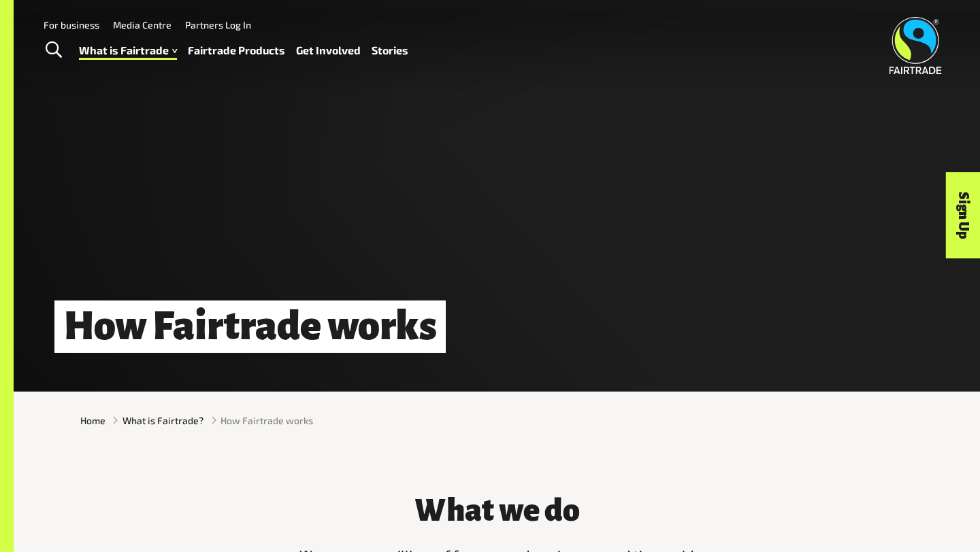 The width and height of the screenshot is (980, 552). Describe the element at coordinates (53, 50) in the screenshot. I see `a: Toggle Search` at that location.